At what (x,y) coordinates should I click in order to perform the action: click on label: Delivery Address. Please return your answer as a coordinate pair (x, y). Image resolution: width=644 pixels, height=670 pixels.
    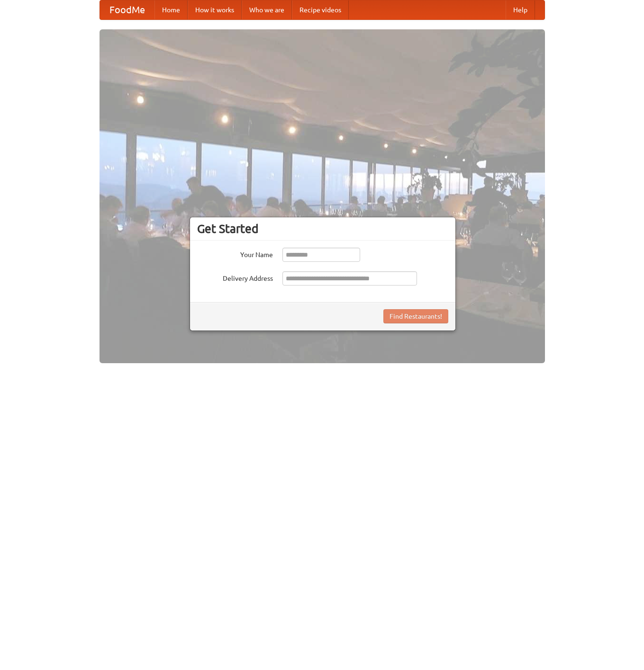
    Looking at the image, I should click on (235, 277).